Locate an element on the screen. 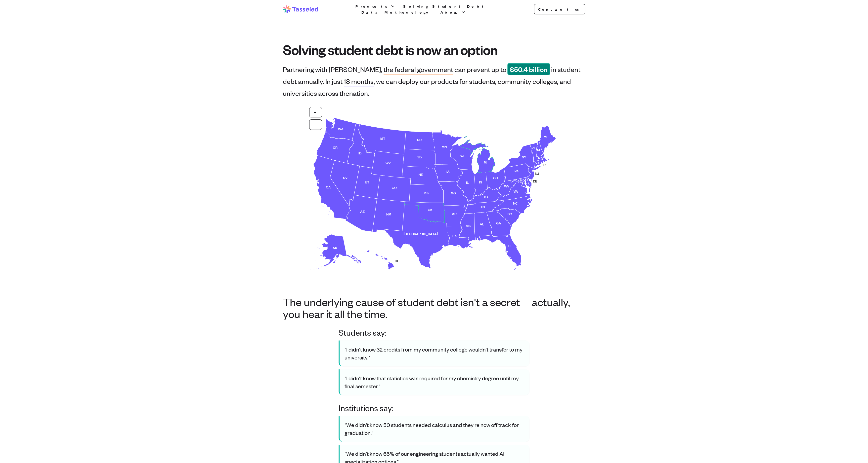  text: DE is located at coordinates (535, 181).